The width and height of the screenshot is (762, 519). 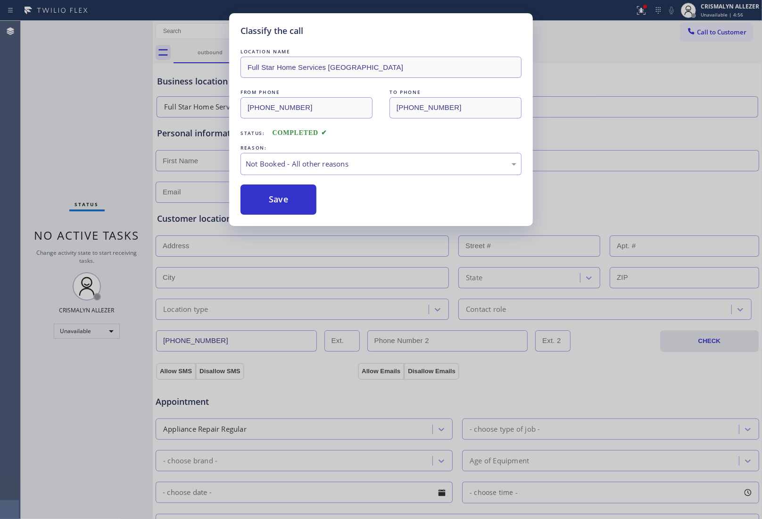 What do you see at coordinates (456, 108) in the screenshot?
I see `input: To phone` at bounding box center [456, 108].